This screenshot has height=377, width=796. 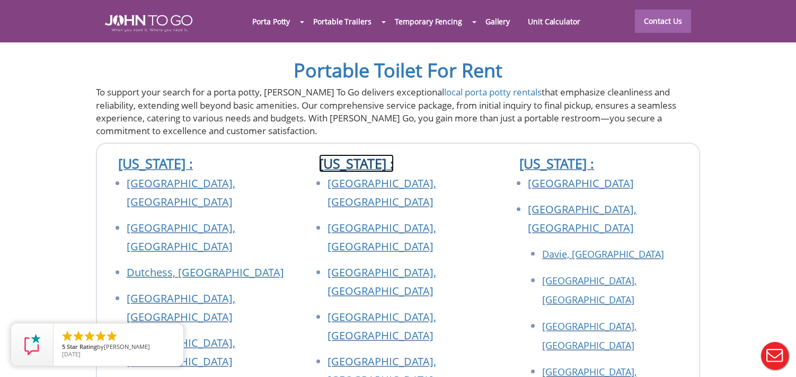 What do you see at coordinates (82, 346) in the screenshot?
I see `span: Star Rating` at bounding box center [82, 346].